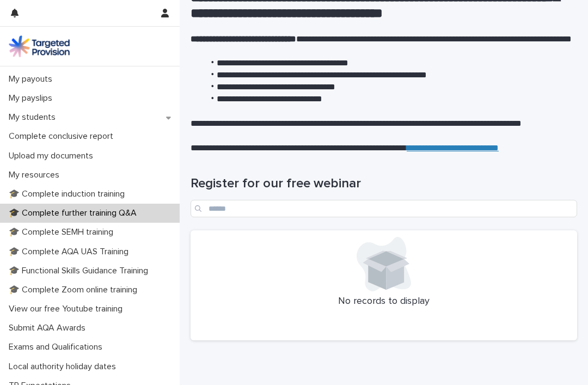 This screenshot has width=588, height=385. What do you see at coordinates (80, 271) in the screenshot?
I see `p: 🎓 Functional Skills Guidance Training` at bounding box center [80, 271].